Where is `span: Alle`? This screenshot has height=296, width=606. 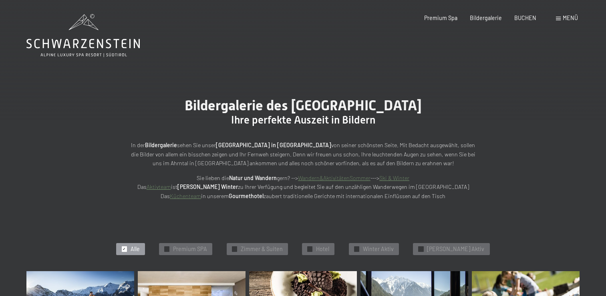
span: Alle is located at coordinates (135, 249).